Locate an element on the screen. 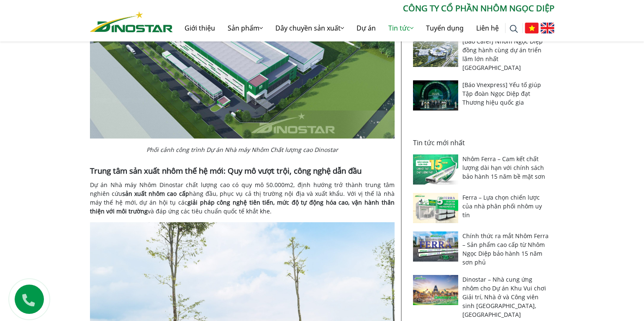  p: Dự án Nhà máy Nhôm Dinostar chất lượng cao có quy mô 50.000m2, định hướng trở thành trung tâm ngh... is located at coordinates (242, 198).